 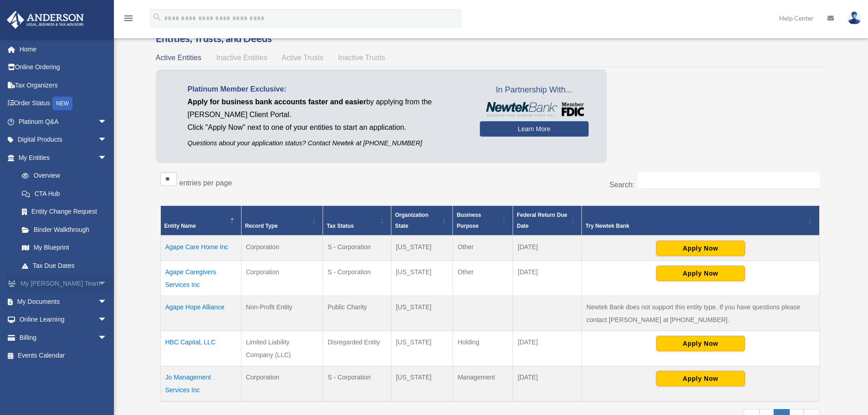 What do you see at coordinates (340, 226) in the screenshot?
I see `span: Tax Status` at bounding box center [340, 226].